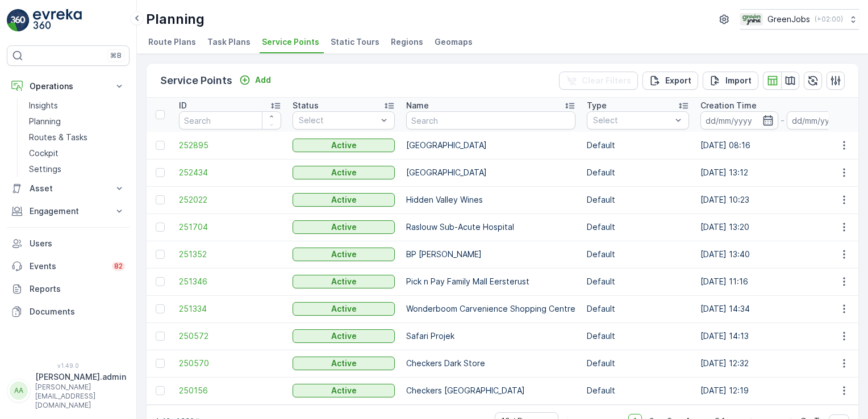 The image size is (868, 419). Describe the element at coordinates (18, 20) in the screenshot. I see `img: logo` at that location.